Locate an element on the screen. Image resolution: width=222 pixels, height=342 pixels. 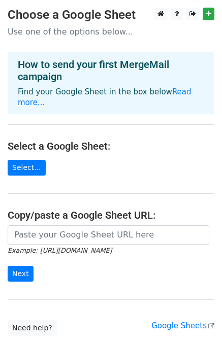
p: Use one of the options below... is located at coordinates (111, 31).